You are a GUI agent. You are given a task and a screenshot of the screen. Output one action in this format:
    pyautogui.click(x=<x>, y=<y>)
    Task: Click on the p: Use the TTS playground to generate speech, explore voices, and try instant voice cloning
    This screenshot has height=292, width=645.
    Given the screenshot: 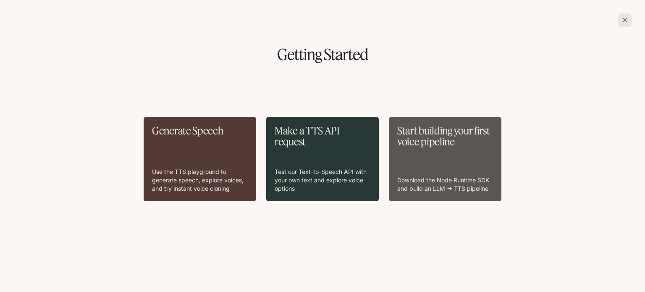 What is the action you would take?
    pyautogui.click(x=200, y=180)
    